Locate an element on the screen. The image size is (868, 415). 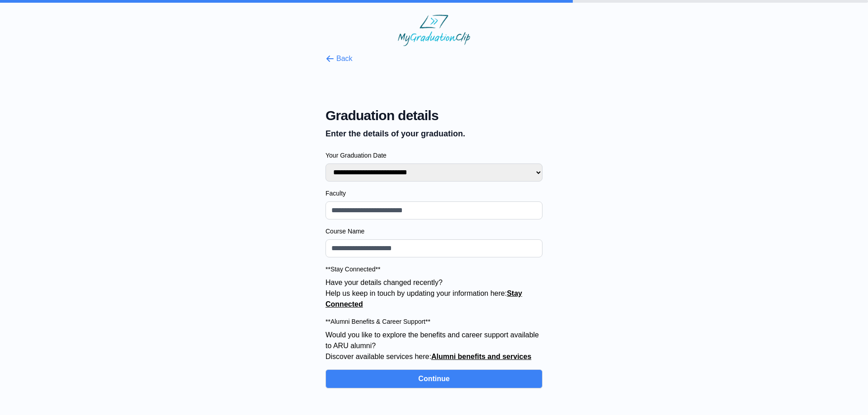
a: Alumni benefits and services is located at coordinates (481, 357).